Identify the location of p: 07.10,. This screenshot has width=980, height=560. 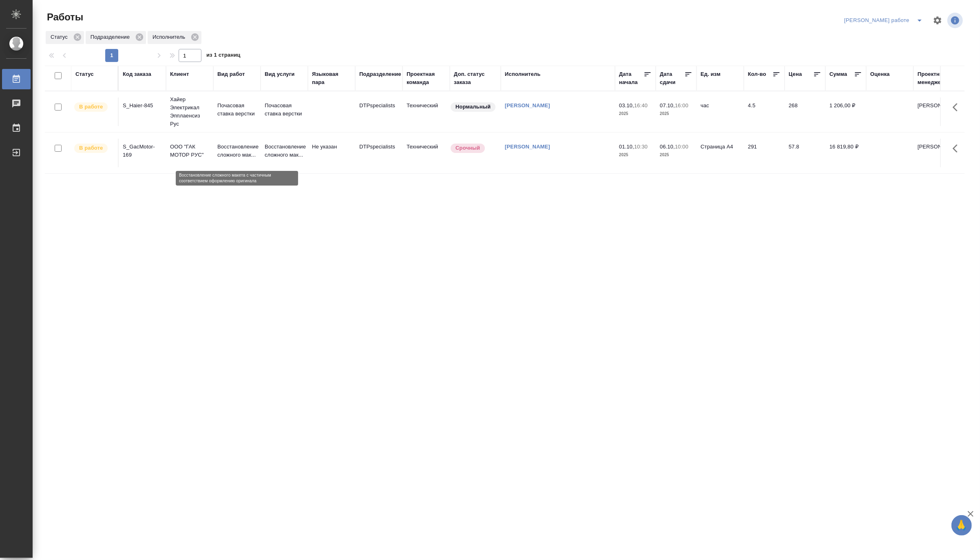
(667, 105).